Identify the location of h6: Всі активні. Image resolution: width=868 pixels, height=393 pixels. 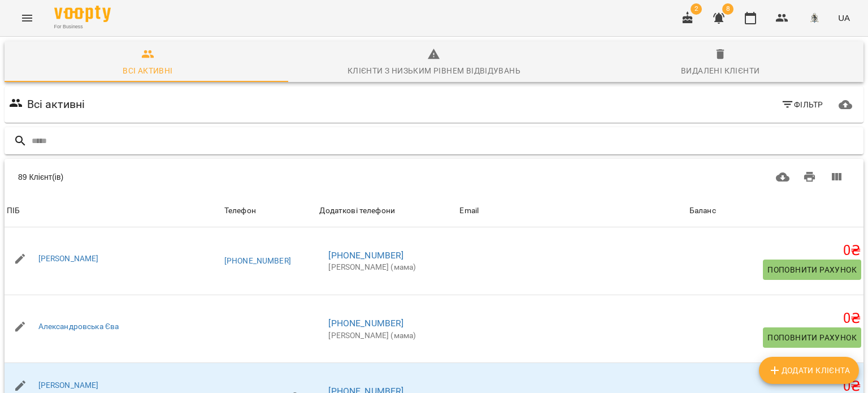
(56, 104).